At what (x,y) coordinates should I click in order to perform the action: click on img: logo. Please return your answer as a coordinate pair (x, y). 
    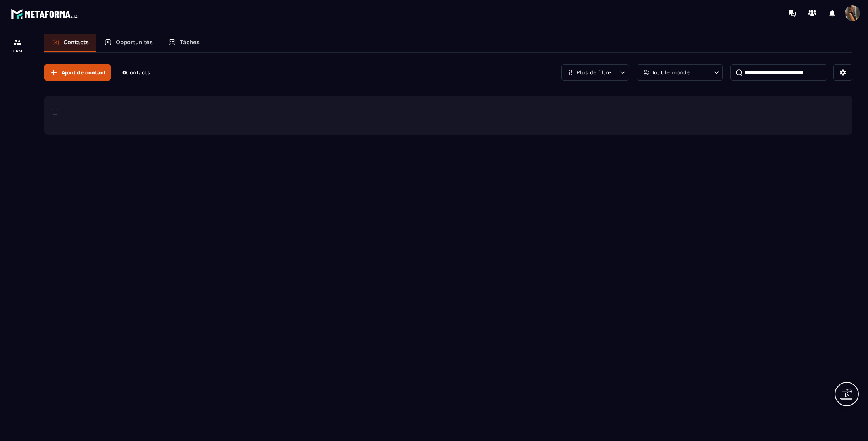
    Looking at the image, I should click on (46, 14).